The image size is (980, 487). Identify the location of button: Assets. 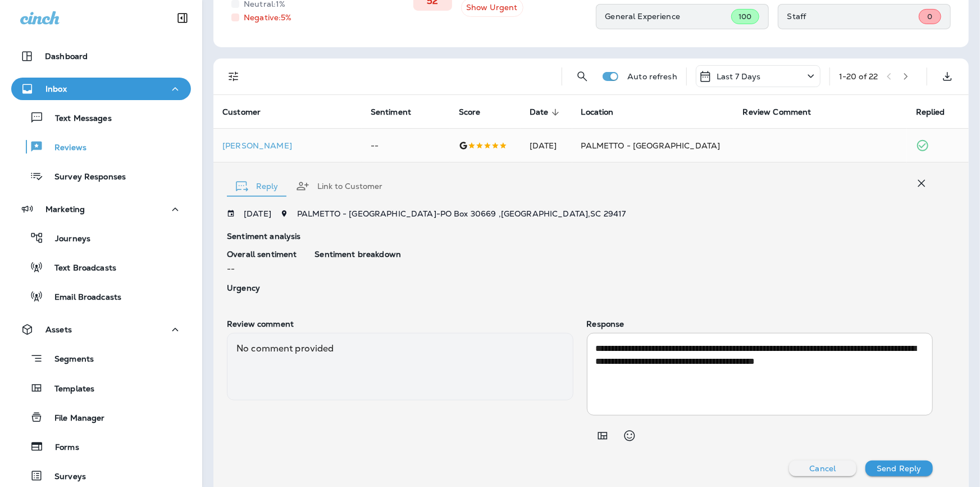
(101, 329).